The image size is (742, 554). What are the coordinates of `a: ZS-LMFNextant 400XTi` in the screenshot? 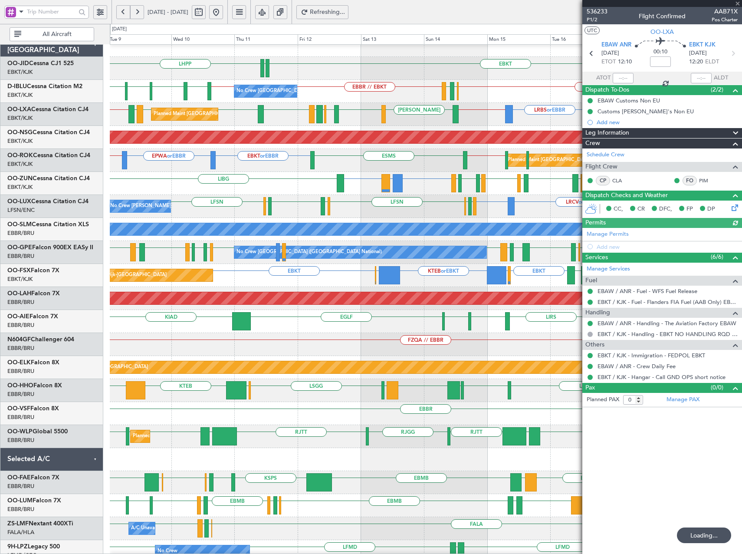 It's located at (40, 524).